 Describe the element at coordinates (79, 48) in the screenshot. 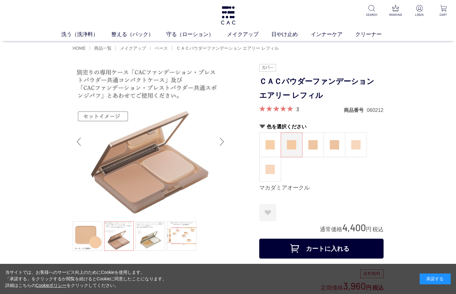

I see `span: HOME` at that location.